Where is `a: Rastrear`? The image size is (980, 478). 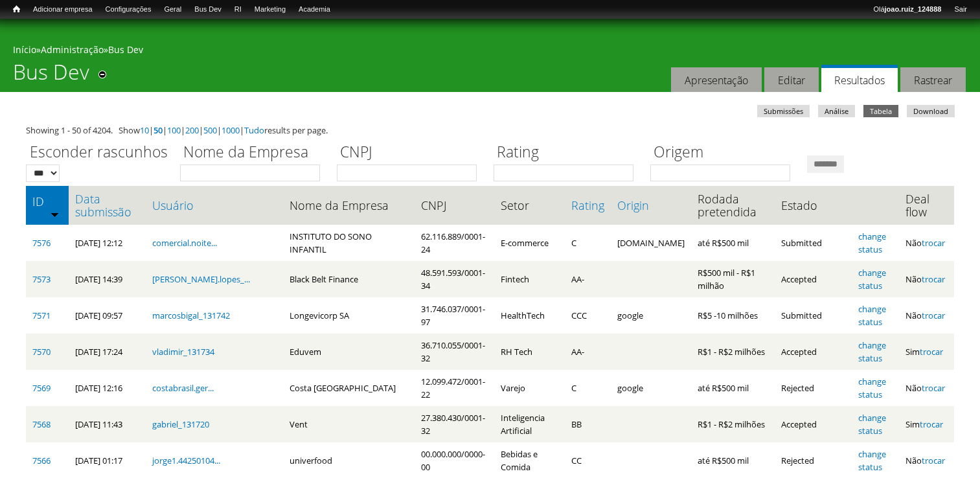 a: Rastrear is located at coordinates (933, 80).